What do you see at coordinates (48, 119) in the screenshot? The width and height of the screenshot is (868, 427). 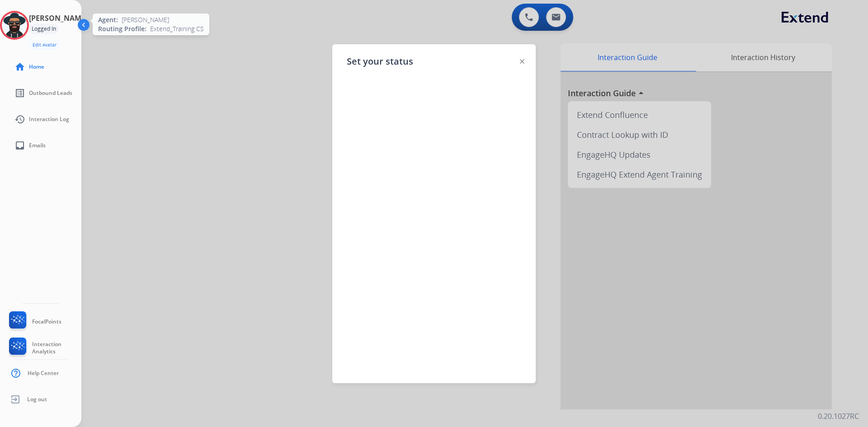 I see `span: Interaction Log` at bounding box center [48, 119].